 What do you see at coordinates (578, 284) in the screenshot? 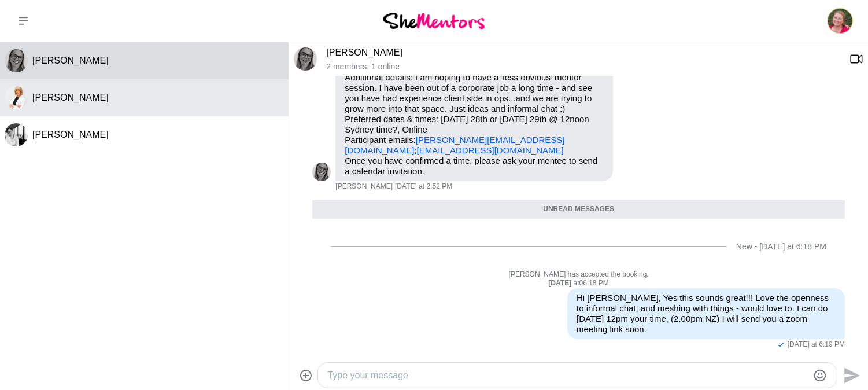
I see `div: at 06:18 PM` at bounding box center [578, 284].